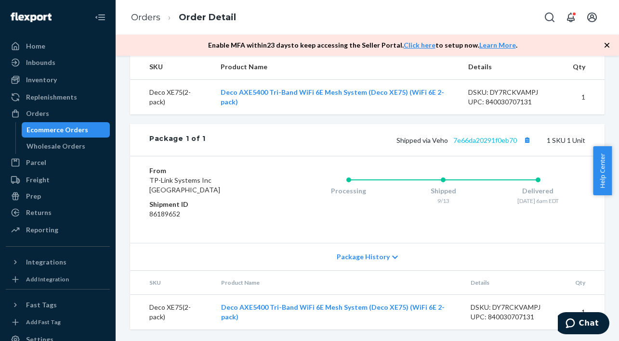 This screenshot has width=619, height=341. Describe the element at coordinates (206, 214) in the screenshot. I see `dd: 86189652` at that location.